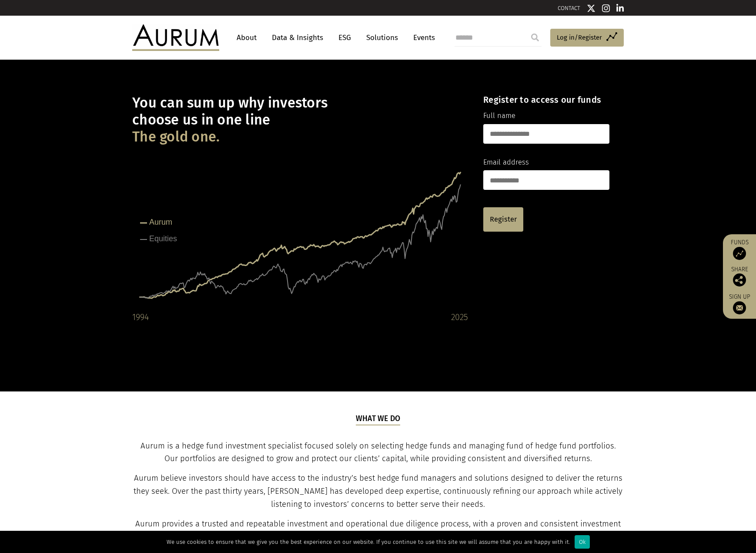 This screenshot has height=553, width=756. Describe the element at coordinates (740, 249) in the screenshot. I see `a: Funds` at that location.